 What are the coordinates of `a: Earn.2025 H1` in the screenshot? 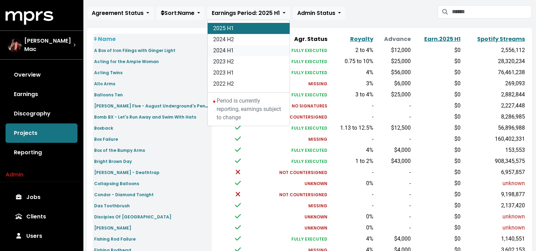 It's located at (443, 39).